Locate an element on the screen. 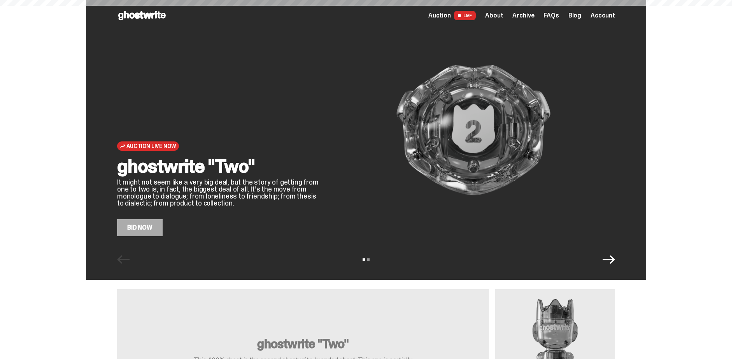 Image resolution: width=738 pixels, height=359 pixels. span: Auction is located at coordinates (439, 16).